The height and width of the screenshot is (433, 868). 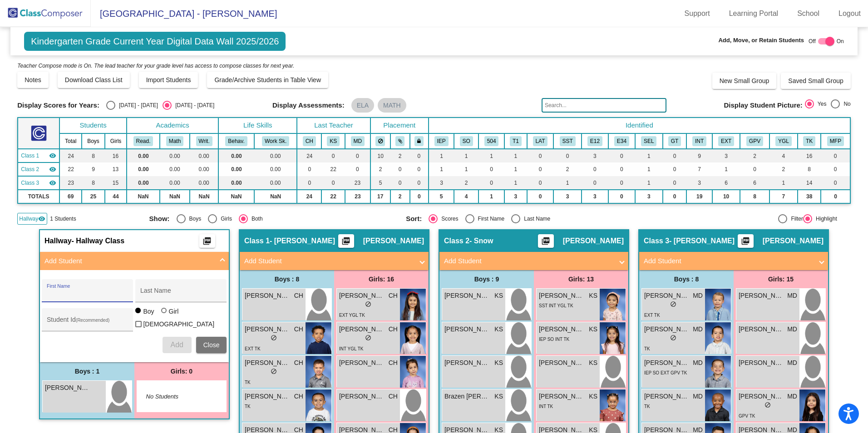 What do you see at coordinates (466, 141) in the screenshot?
I see `th: Speech Only IEP` at bounding box center [466, 141].